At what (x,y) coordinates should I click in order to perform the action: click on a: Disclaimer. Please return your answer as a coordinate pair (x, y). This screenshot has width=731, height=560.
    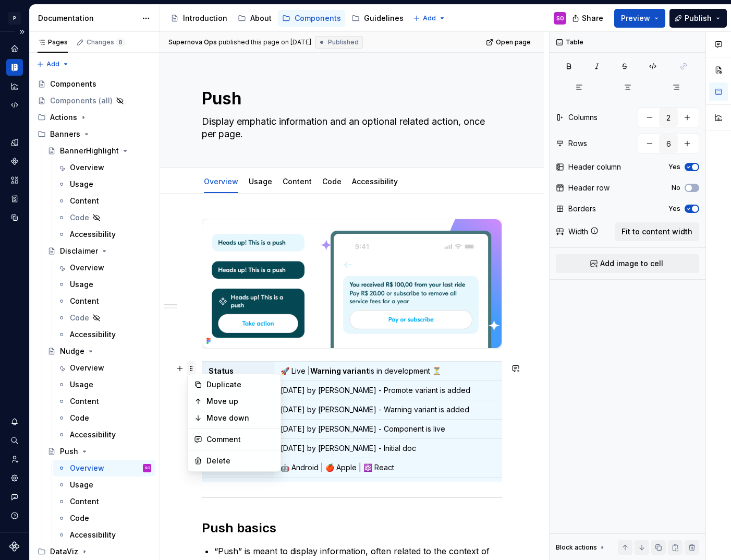
    Looking at the image, I should click on (99, 251).